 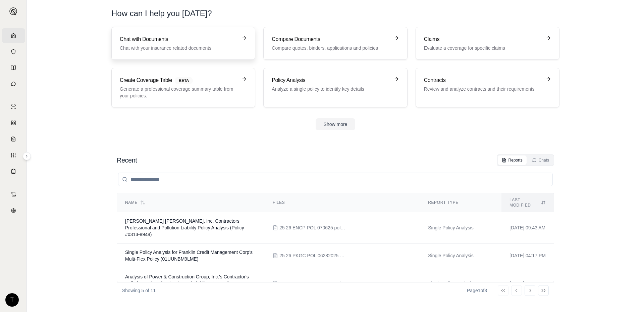 I want to click on div: Chats, so click(x=540, y=160).